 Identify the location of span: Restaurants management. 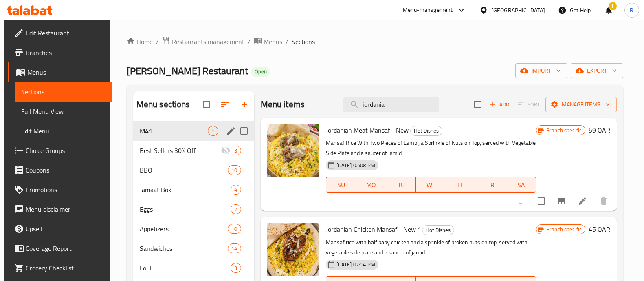
(208, 42).